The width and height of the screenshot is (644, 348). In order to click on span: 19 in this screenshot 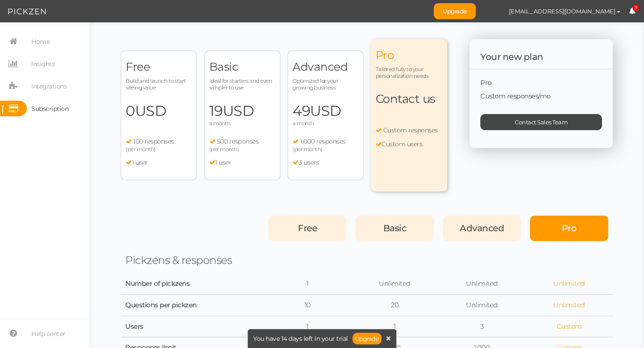, I will do `click(243, 111)`.